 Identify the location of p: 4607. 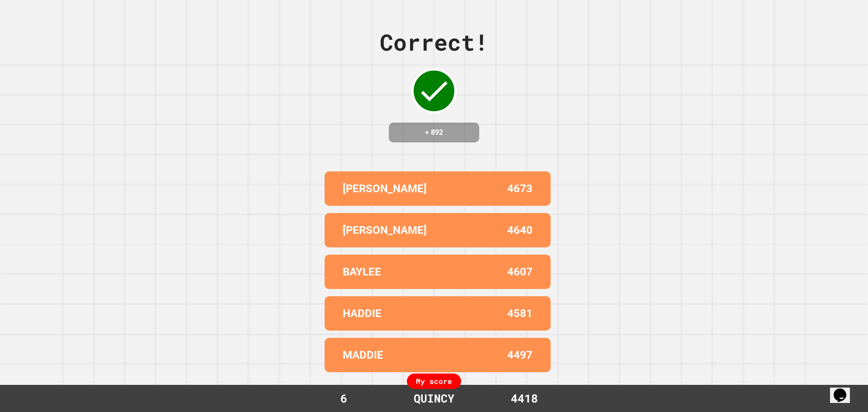
(520, 272).